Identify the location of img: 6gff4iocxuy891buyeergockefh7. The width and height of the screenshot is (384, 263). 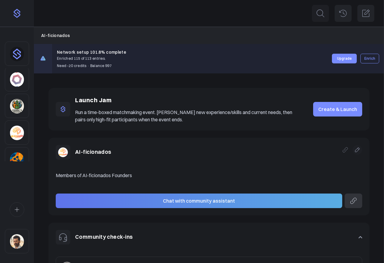
(17, 159).